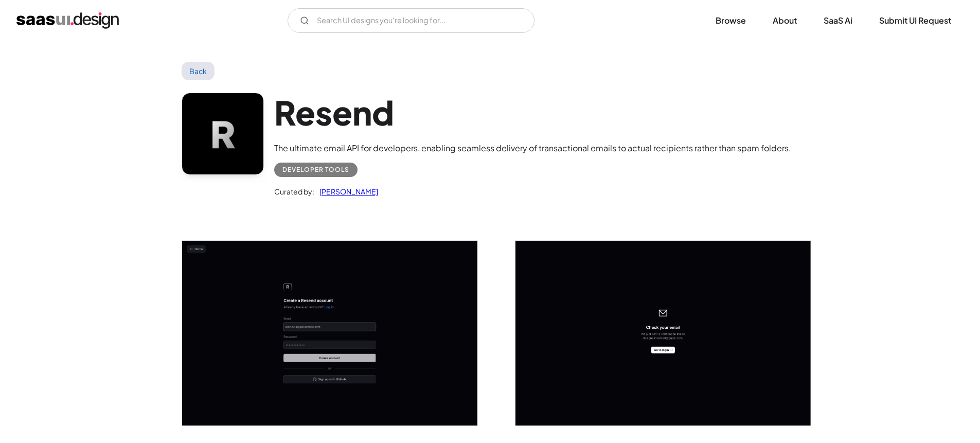 The height and width of the screenshot is (443, 980). What do you see at coordinates (663, 333) in the screenshot?
I see `img: 6479b442ee663519a614f453_Resend%20Email%20Verify%20Screen.png` at bounding box center [663, 333].